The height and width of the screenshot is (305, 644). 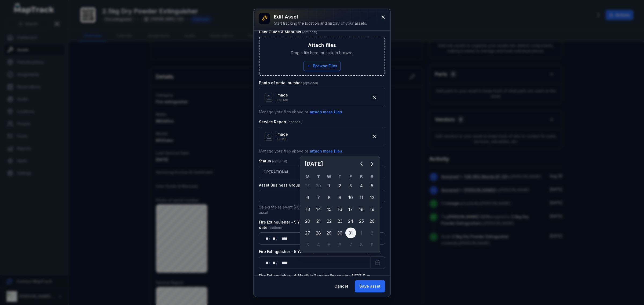 I want to click on button: Cancel, so click(x=341, y=286).